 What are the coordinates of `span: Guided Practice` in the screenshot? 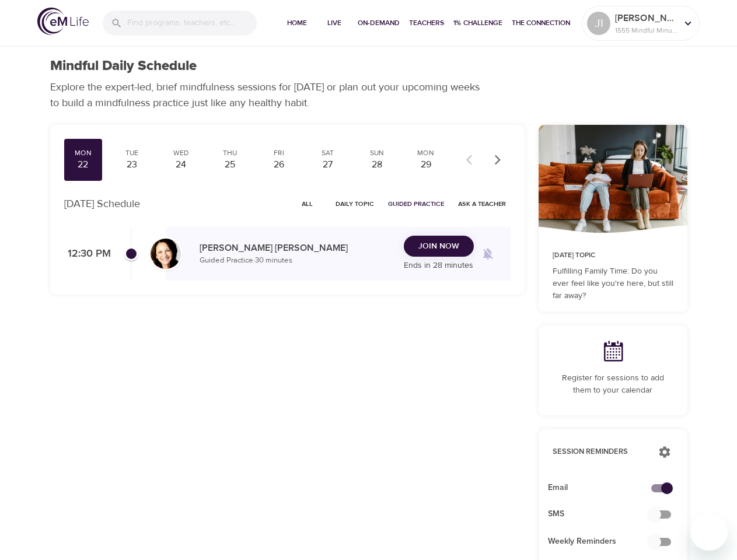 It's located at (416, 204).